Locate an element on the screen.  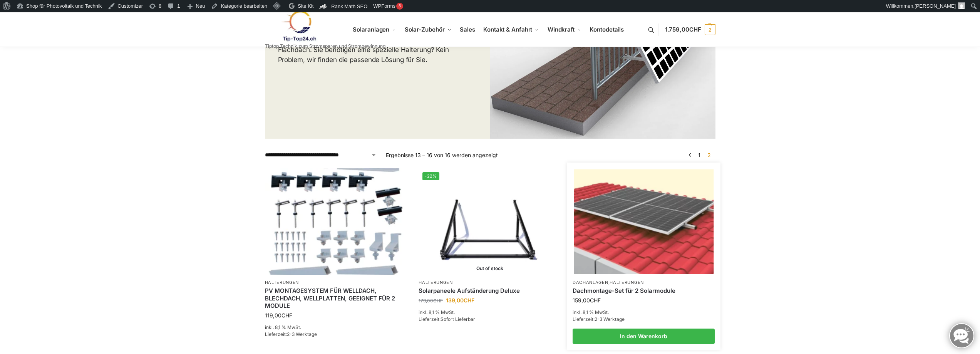
select: Shop-Reihenfolge is located at coordinates (321, 155).